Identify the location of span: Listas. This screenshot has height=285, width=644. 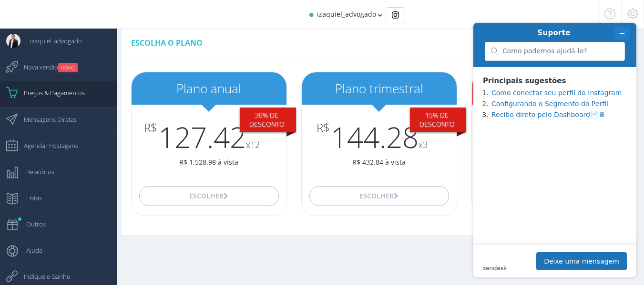
(29, 198).